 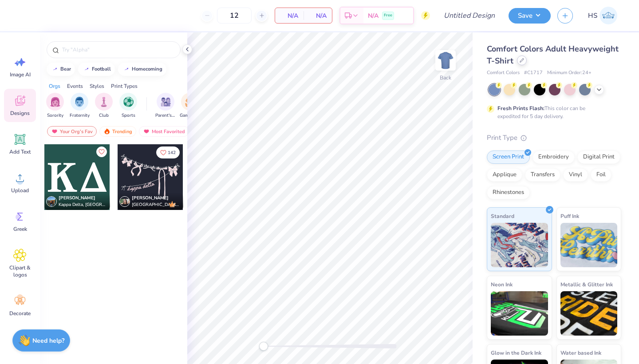 I want to click on input: Untitled Design, so click(x=469, y=16).